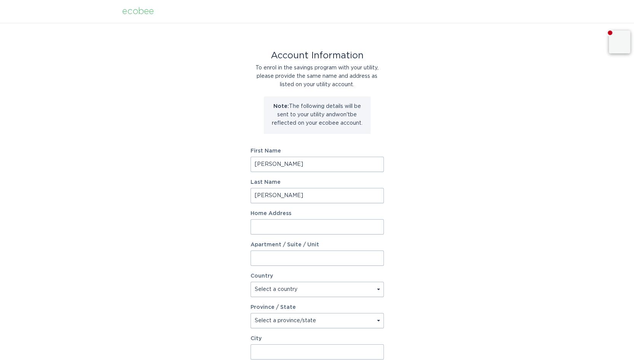  What do you see at coordinates (317, 115) in the screenshot?
I see `p: The following details will be sent to your utility and won't be reflected on your ecobee account.` at bounding box center [317, 115].